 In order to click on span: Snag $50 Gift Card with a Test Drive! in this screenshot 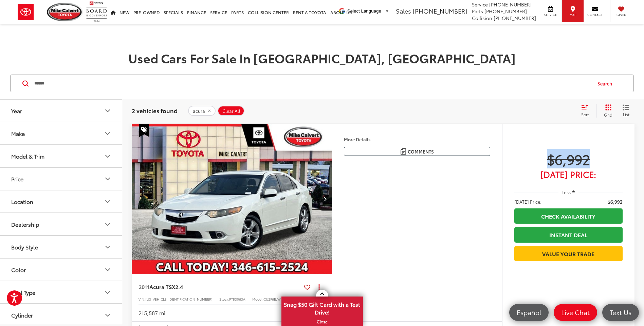, I will do `click(322, 308)`.